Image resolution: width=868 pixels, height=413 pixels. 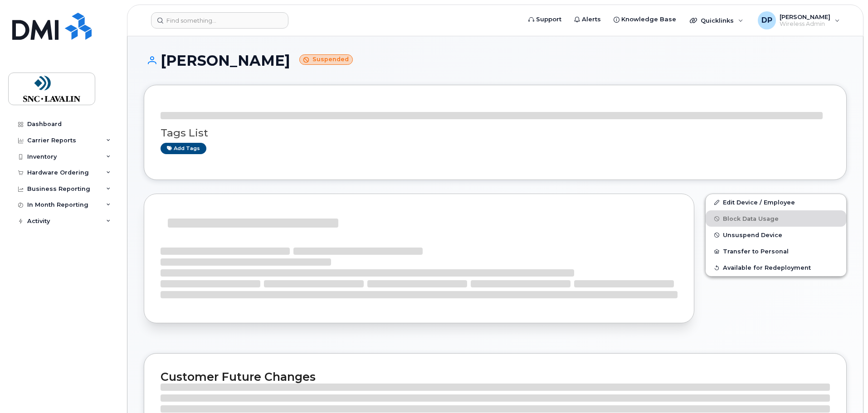 What do you see at coordinates (776, 251) in the screenshot?
I see `button: Transfer to Personal` at bounding box center [776, 251].